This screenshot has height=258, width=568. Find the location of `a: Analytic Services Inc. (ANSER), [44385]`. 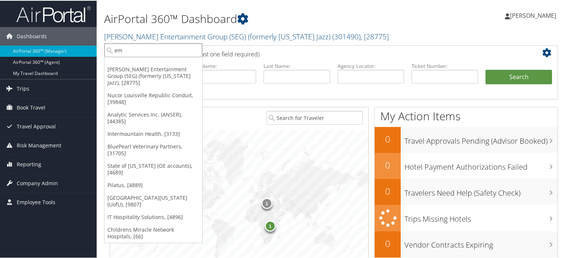

a: Analytic Services Inc. (ANSER), [44385] is located at coordinates (153, 117).